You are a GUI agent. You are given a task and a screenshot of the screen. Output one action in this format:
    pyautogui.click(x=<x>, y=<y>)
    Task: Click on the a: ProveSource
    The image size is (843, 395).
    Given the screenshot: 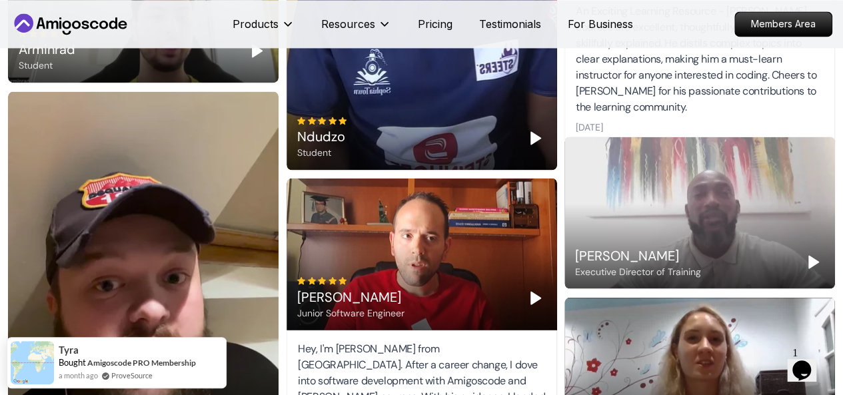 What is the action you would take?
    pyautogui.click(x=132, y=375)
    